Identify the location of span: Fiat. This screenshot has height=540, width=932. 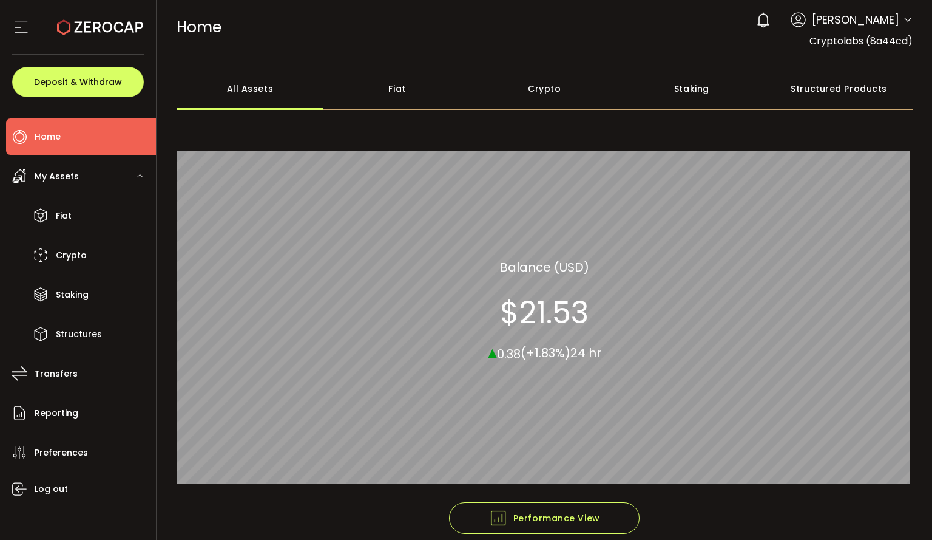
(64, 215).